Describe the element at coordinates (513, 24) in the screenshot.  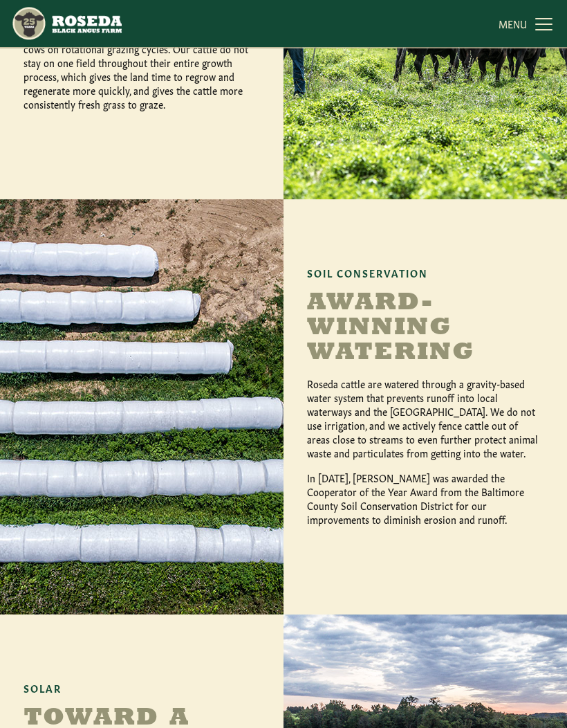
I see `span: MENU` at that location.